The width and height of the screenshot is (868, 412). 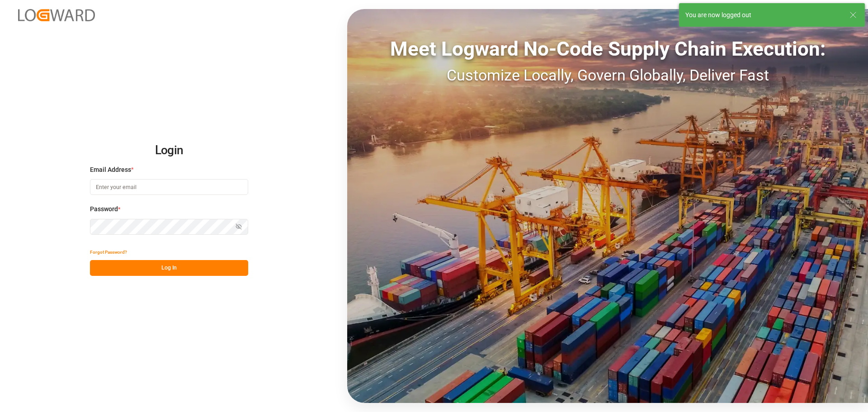 I want to click on span: Password, so click(x=104, y=209).